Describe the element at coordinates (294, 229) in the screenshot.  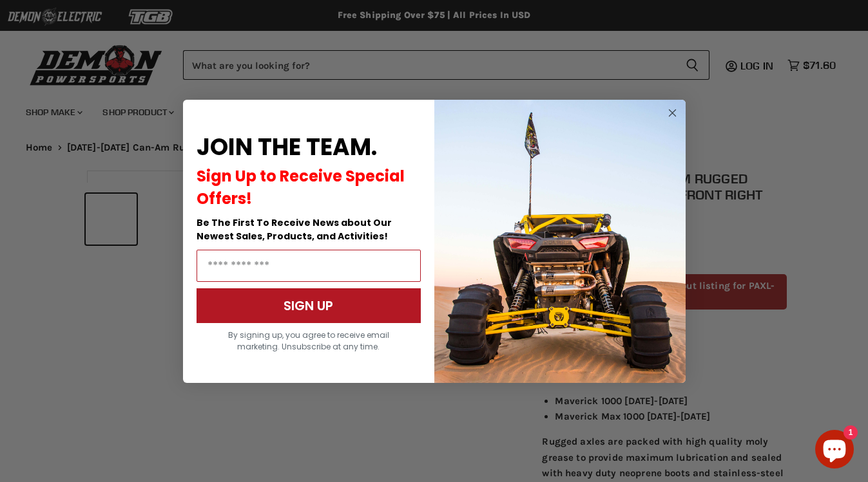
I see `span: Be The First To Receive News about Our Newest Sales, Products, and Activities!` at that location.